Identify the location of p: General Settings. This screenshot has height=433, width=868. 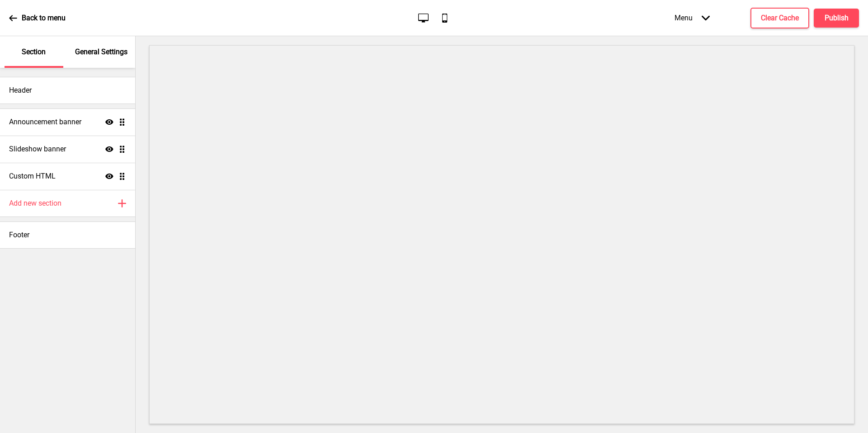
(101, 52).